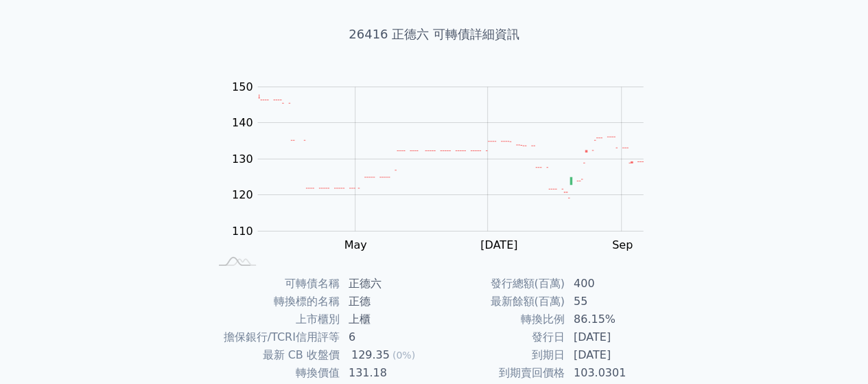  I want to click on td: 86.15%, so click(613, 319).